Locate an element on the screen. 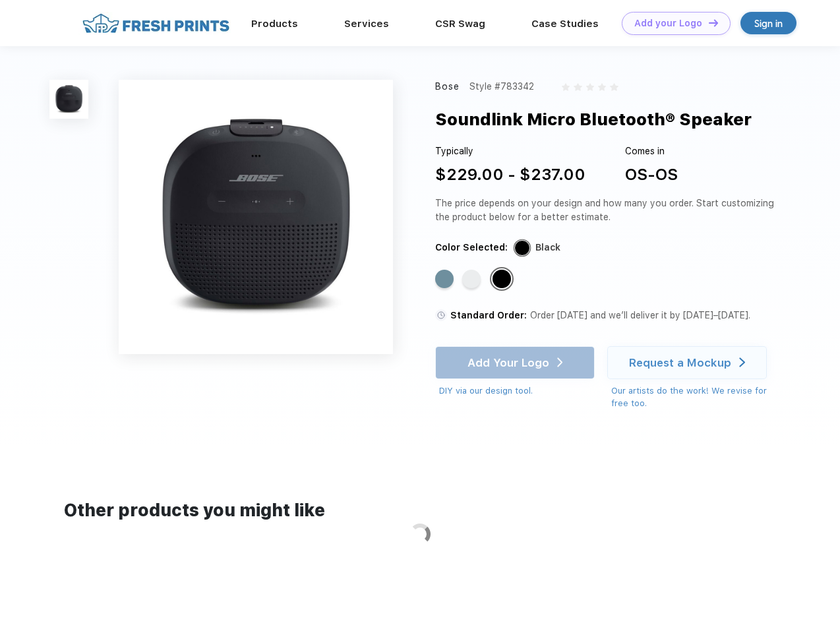 The height and width of the screenshot is (633, 840). a: Sign in is located at coordinates (768, 23).